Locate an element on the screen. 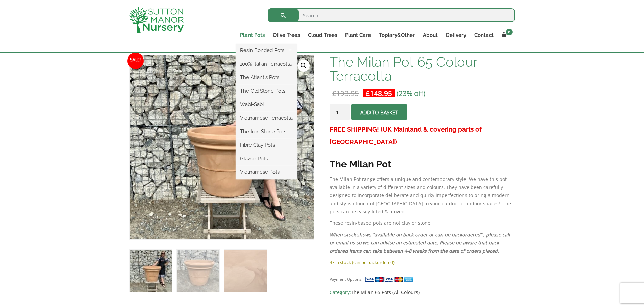  button: Add to basket is located at coordinates (379, 112).